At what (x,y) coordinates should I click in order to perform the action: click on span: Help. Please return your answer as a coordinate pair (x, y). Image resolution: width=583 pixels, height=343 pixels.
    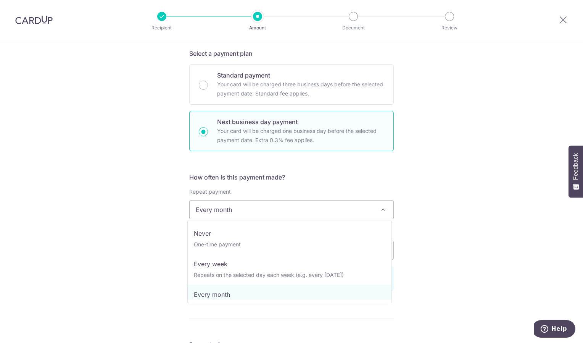
    Looking at the image, I should click on (25, 9).